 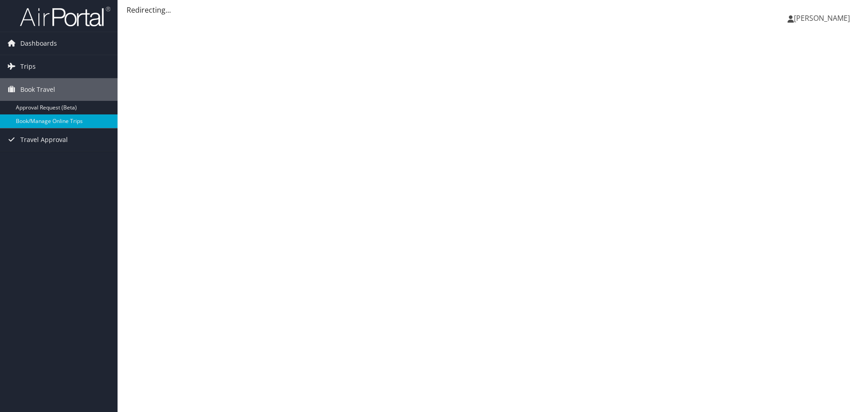 I want to click on span: Travel Approval, so click(x=44, y=140).